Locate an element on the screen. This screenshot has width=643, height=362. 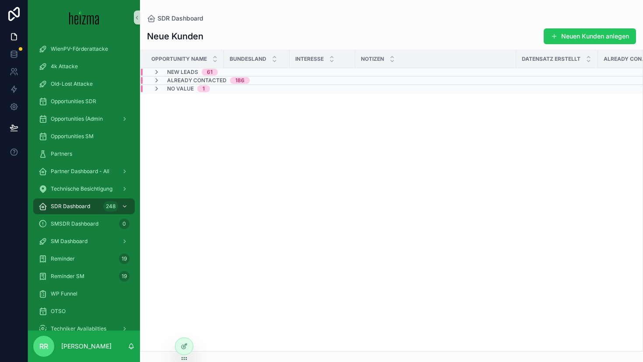
span: New Leads is located at coordinates (183, 72).